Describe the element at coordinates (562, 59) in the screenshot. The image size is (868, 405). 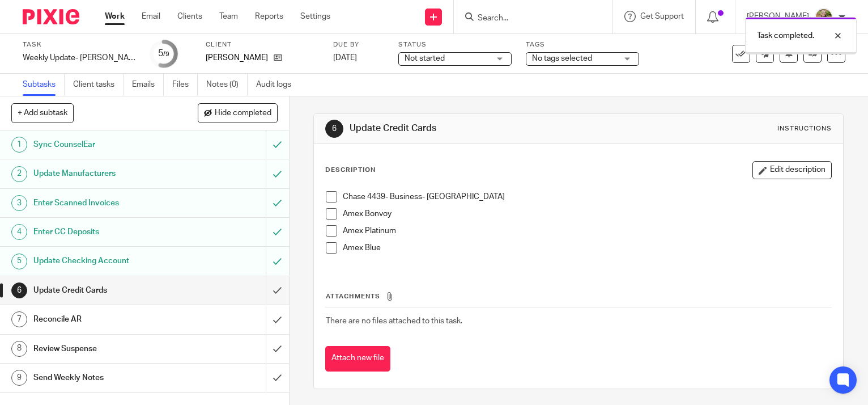
I see `span: No tags selected` at that location.